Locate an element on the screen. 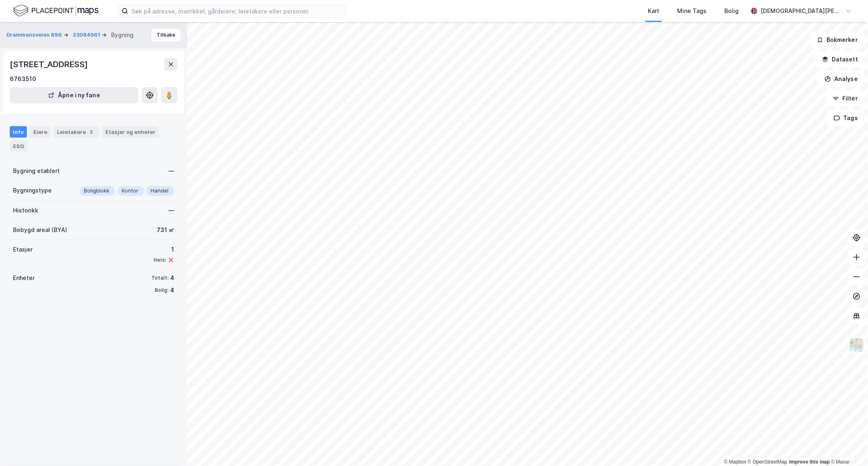 This screenshot has width=868, height=466. div: Mine Tags is located at coordinates (692, 11).